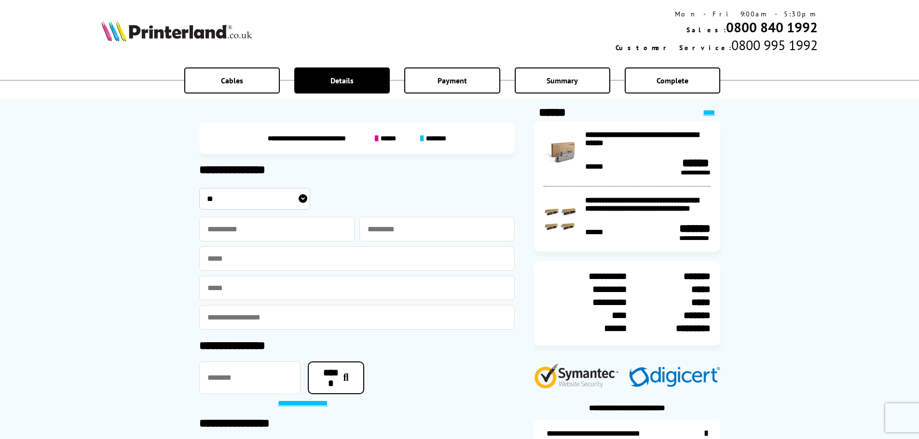 Image resolution: width=919 pixels, height=439 pixels. Describe the element at coordinates (716, 14) in the screenshot. I see `div: Mon - Fri 9:00am - 5:30pm` at that location.